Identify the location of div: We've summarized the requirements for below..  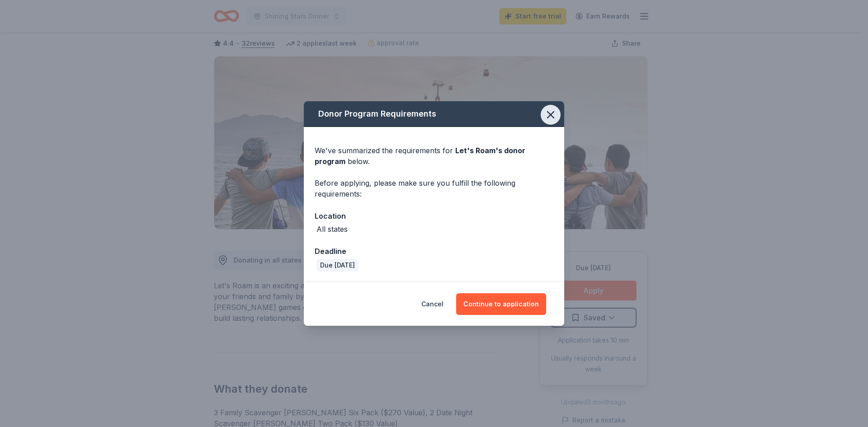
(434, 156).